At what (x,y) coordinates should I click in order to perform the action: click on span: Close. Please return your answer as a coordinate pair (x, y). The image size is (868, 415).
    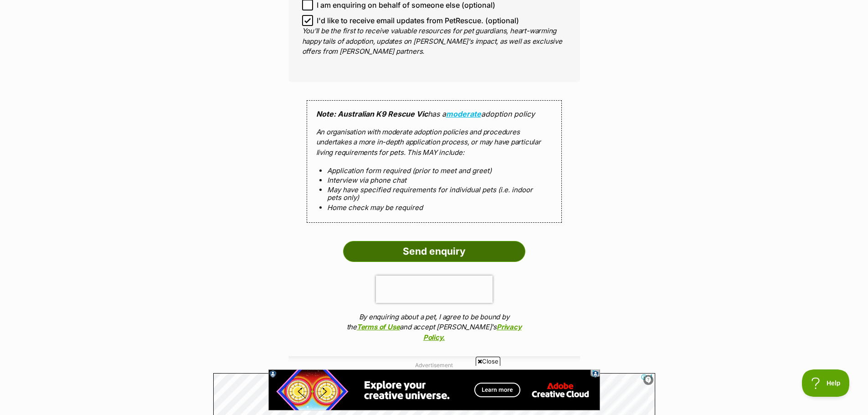
    Looking at the image, I should click on (488, 361).